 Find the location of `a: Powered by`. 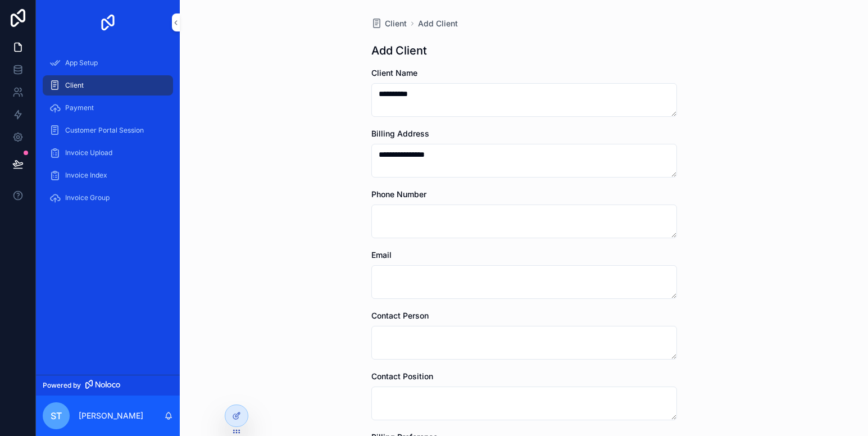

a: Powered by is located at coordinates (108, 385).